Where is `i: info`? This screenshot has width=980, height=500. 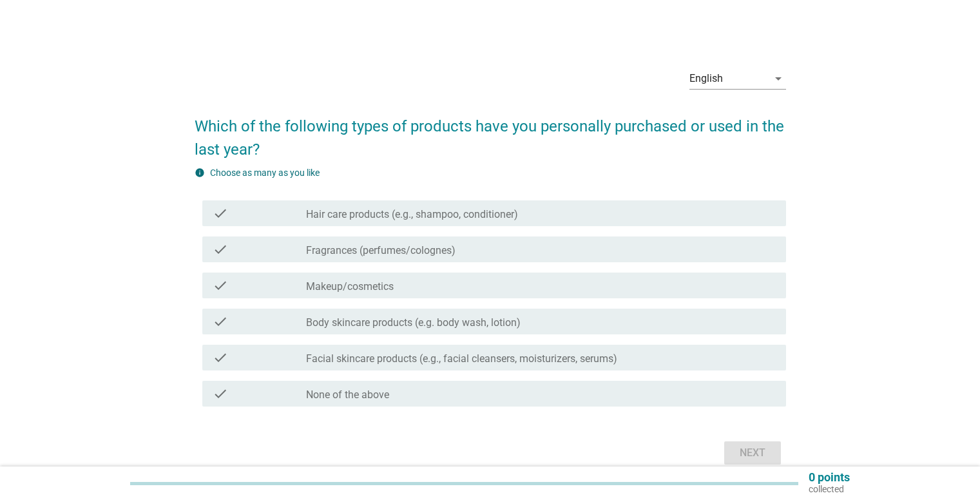 i: info is located at coordinates (200, 173).